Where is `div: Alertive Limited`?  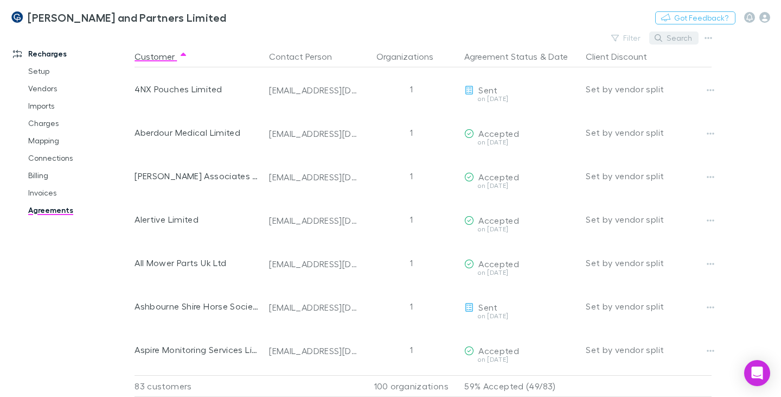
div: Alertive Limited is located at coordinates (197, 219).